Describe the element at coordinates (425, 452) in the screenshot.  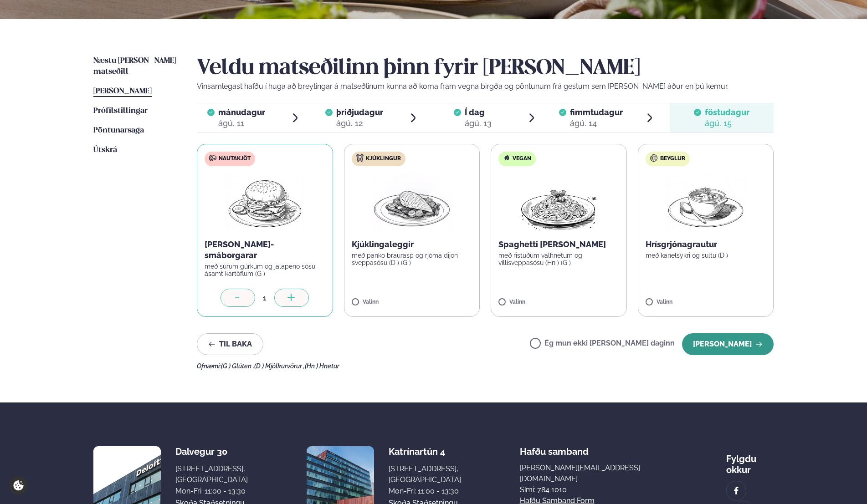
I see `div: Katrínartún 4` at that location.